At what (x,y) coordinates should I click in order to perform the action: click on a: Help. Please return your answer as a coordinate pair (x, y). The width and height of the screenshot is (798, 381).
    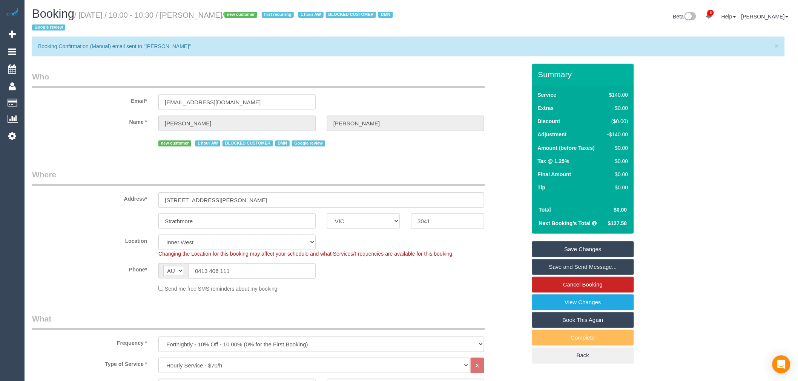
    Looking at the image, I should click on (728, 17).